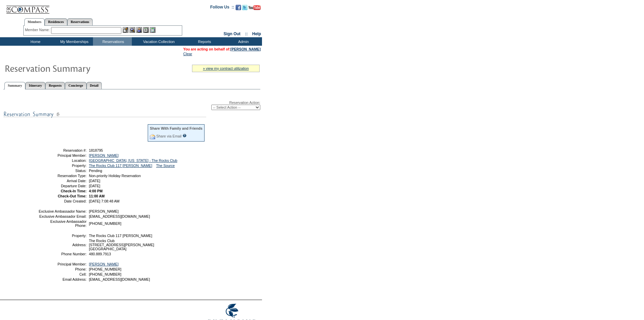 The height and width of the screenshot is (320, 644). I want to click on a: Concierge, so click(75, 85).